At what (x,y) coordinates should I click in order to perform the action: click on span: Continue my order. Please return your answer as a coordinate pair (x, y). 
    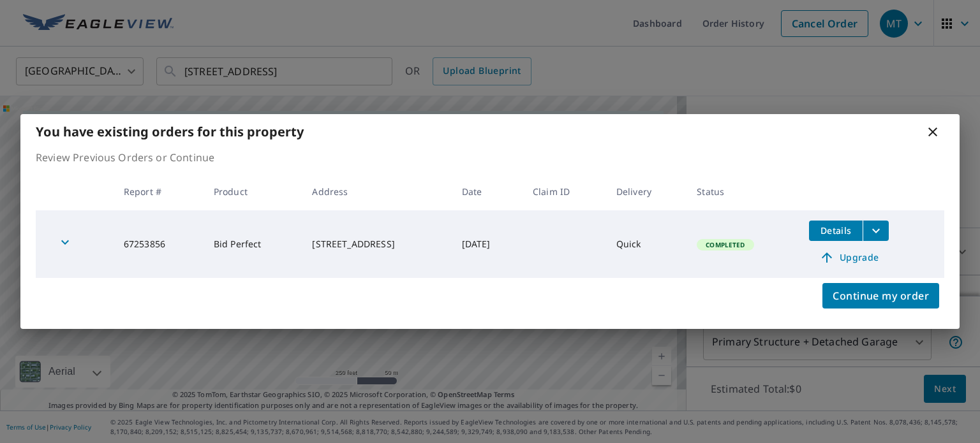
    Looking at the image, I should click on (880, 296).